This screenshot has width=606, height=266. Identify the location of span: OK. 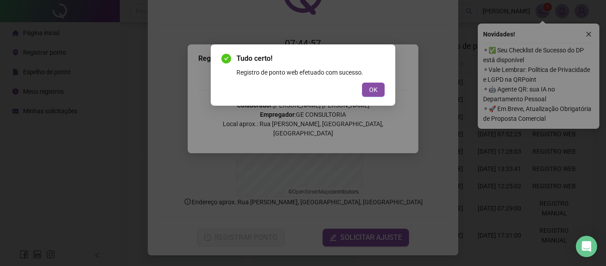
(373, 90).